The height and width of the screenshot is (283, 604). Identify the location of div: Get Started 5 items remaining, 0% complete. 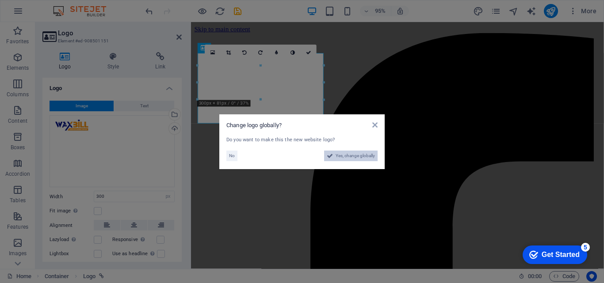
(37, 14).